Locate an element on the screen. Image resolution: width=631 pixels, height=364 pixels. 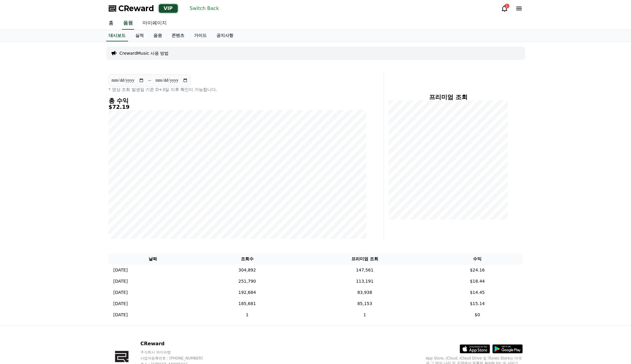
th: 날짜 is located at coordinates (153, 259).